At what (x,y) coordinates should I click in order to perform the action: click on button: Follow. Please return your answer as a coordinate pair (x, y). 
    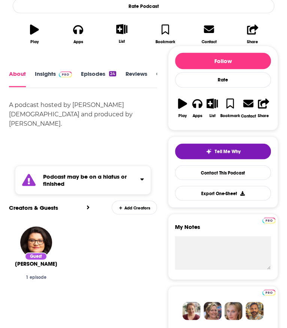
    Looking at the image, I should click on (223, 61).